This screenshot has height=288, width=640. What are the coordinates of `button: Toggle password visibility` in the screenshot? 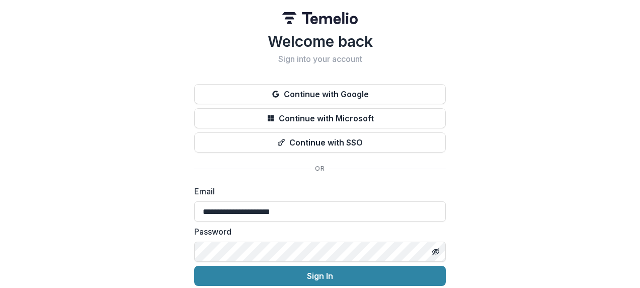 It's located at (436, 252).